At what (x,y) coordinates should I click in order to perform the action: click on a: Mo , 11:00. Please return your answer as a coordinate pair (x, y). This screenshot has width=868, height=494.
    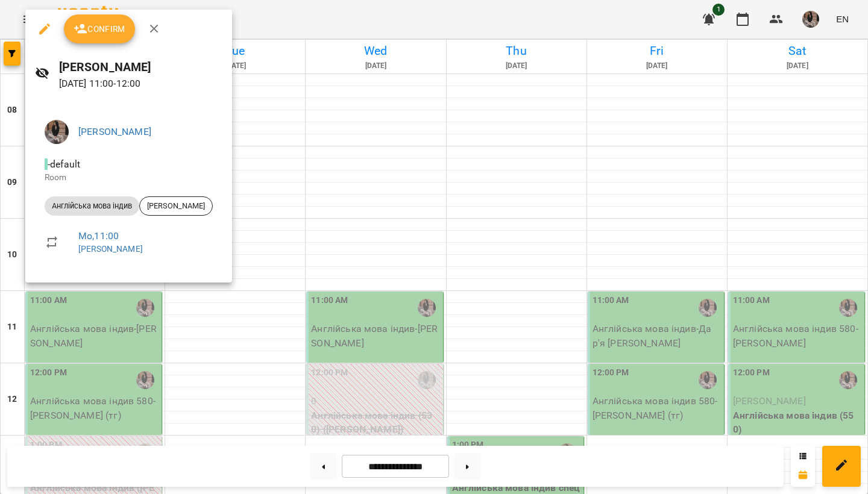
    Looking at the image, I should click on (98, 235).